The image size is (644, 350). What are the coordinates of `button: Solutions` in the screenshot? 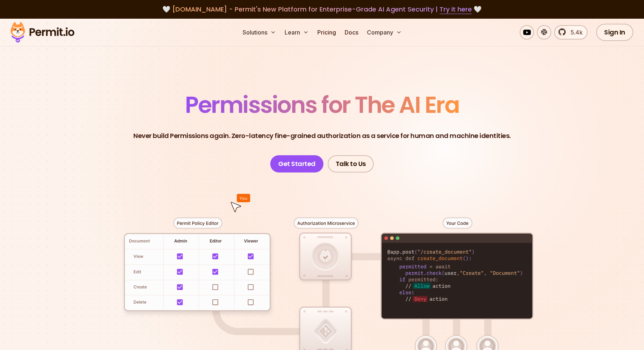 It's located at (259, 33).